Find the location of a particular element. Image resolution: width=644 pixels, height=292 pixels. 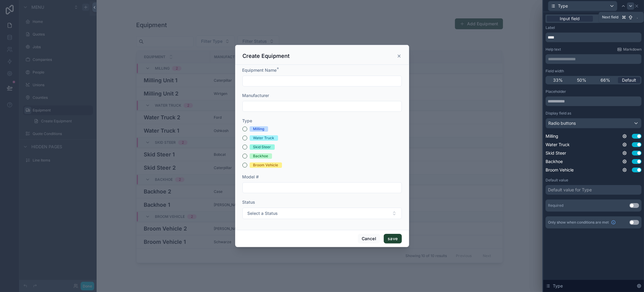

div: scrollable content is located at coordinates (594, 59).